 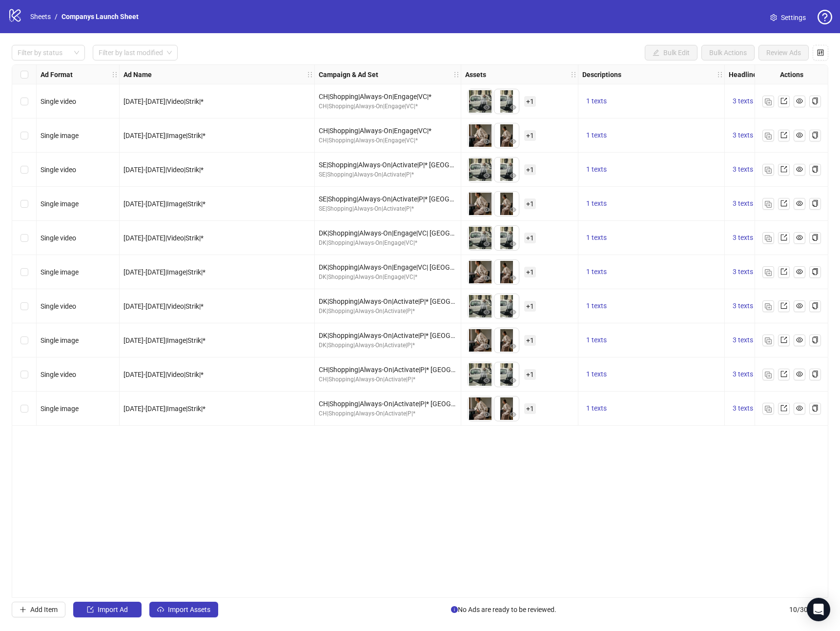 What do you see at coordinates (809, 610) in the screenshot?
I see `span: 10 / 300 items` at bounding box center [809, 610].